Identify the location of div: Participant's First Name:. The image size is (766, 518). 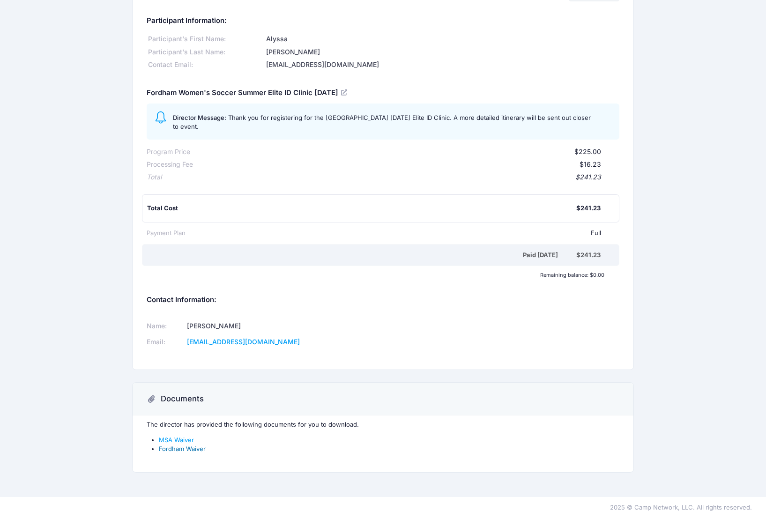
(206, 39).